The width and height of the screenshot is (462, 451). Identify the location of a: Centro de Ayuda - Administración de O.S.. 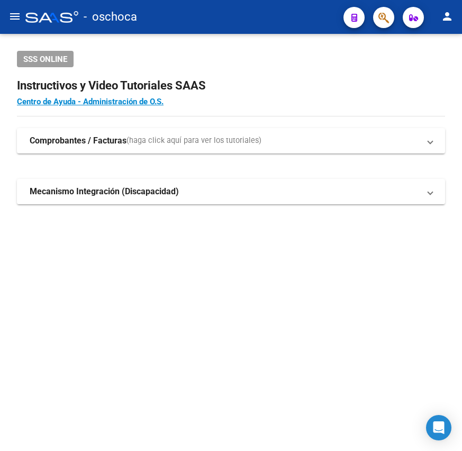
(90, 102).